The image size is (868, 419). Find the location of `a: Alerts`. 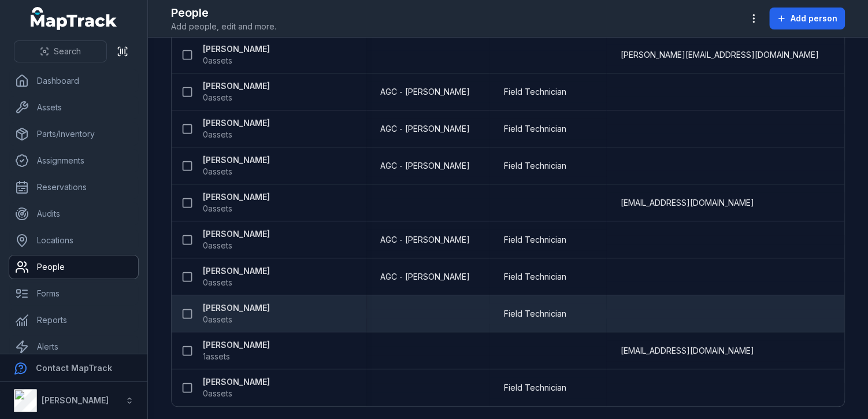

a: Alerts is located at coordinates (73, 347).